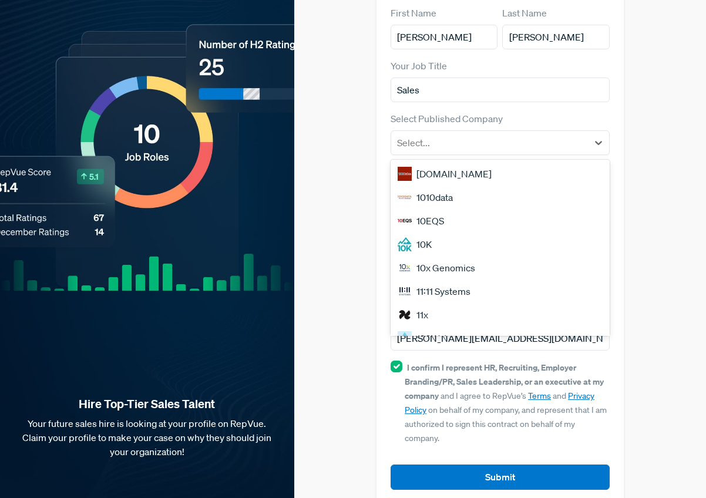 The height and width of the screenshot is (498, 706). What do you see at coordinates (405, 197) in the screenshot?
I see `img: 1010data` at bounding box center [405, 197].